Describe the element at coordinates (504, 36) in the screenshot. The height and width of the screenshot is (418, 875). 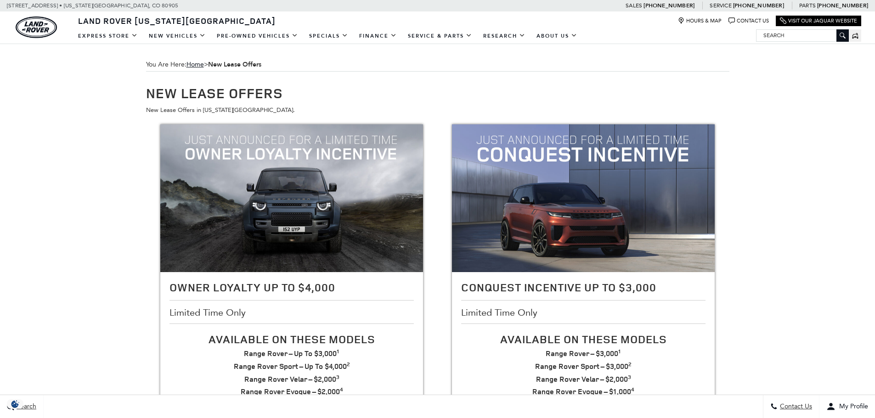
I see `a: Research` at that location.